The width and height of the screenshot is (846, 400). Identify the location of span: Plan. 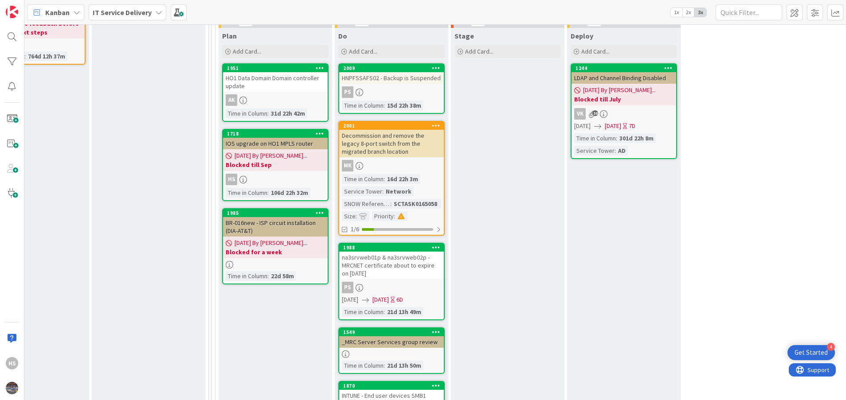
(229, 36).